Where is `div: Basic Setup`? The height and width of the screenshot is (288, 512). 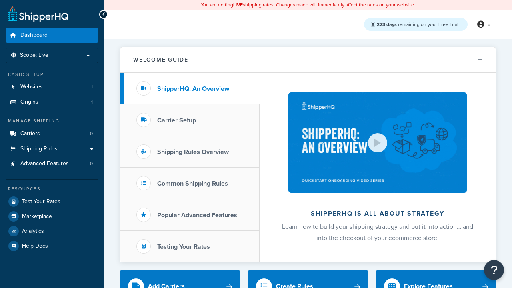 div: Basic Setup is located at coordinates (52, 74).